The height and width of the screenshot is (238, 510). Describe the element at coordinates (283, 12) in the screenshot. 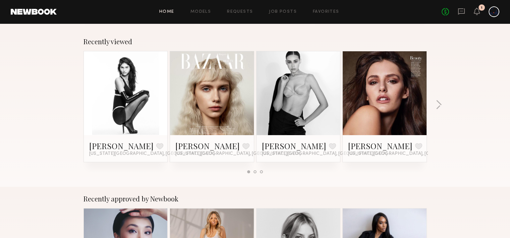

I see `a: Job Posts` at that location.